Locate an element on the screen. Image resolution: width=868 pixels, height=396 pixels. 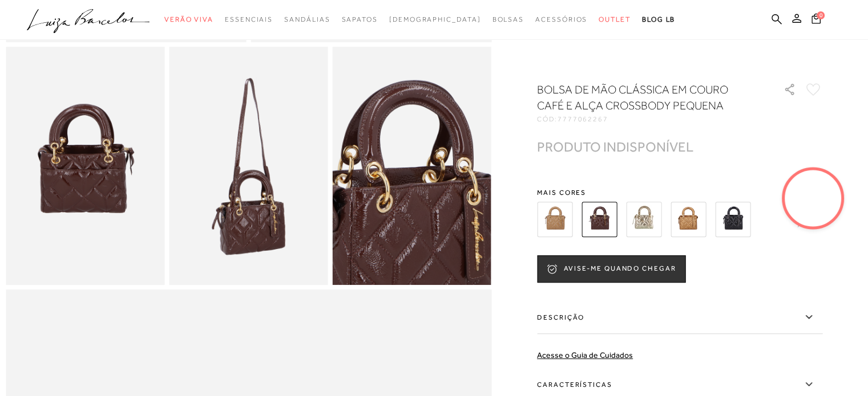
span: 7777062267 is located at coordinates (582, 119).